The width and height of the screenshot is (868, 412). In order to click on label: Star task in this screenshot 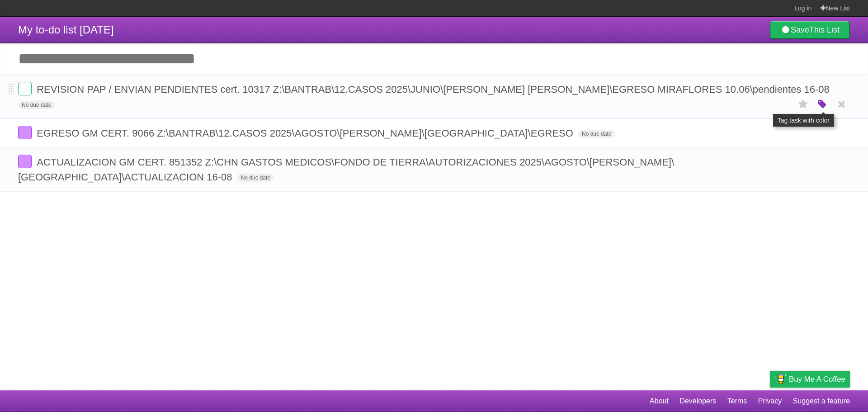, I will do `click(803, 104)`.